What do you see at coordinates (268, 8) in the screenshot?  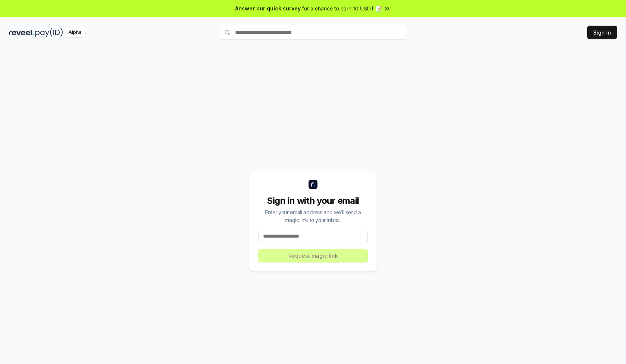 I see `span: Answer our quick survey` at bounding box center [268, 8].